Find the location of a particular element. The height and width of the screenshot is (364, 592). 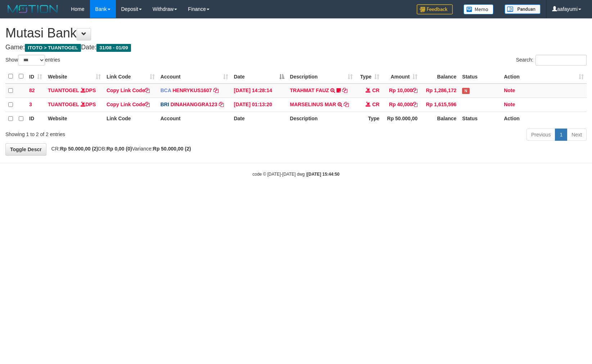

td: Rp 40,000 is located at coordinates (401, 104).